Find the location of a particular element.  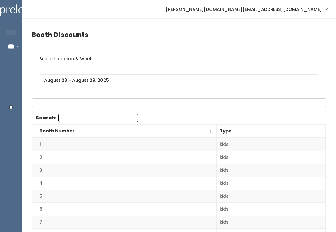

td: 5 is located at coordinates (124, 196).